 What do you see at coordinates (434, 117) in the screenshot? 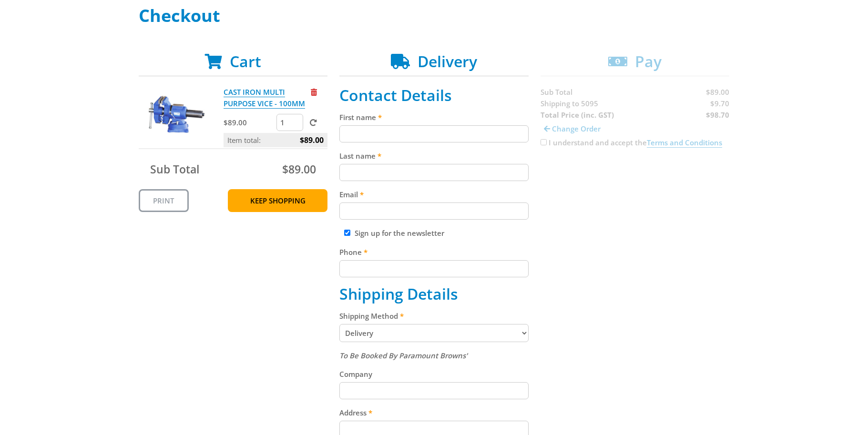
I see `label: First name` at bounding box center [434, 117].